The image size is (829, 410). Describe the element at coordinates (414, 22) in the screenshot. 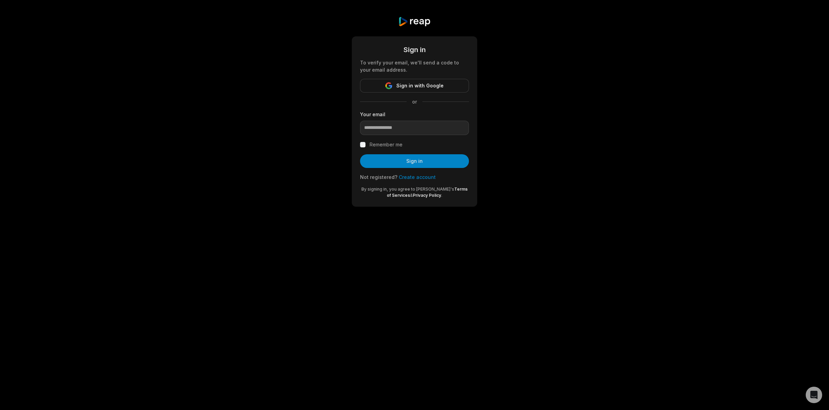

I see `img: reap` at that location.